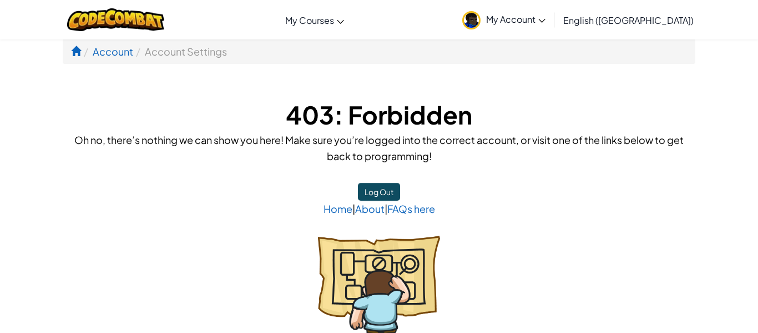 The height and width of the screenshot is (333, 758). Describe the element at coordinates (504, 19) in the screenshot. I see `a: My Account` at that location.